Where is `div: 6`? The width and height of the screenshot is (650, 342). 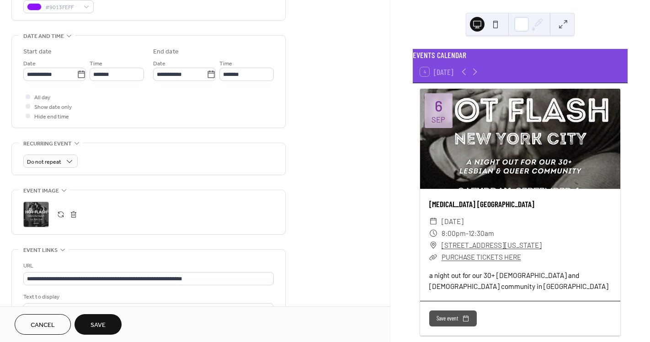
div: 6 is located at coordinates (438, 106).